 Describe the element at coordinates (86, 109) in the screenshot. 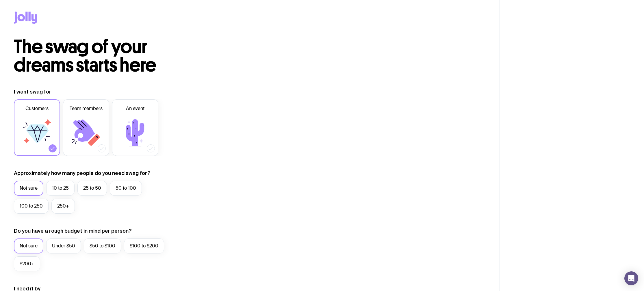

I see `span: Team members` at that location.